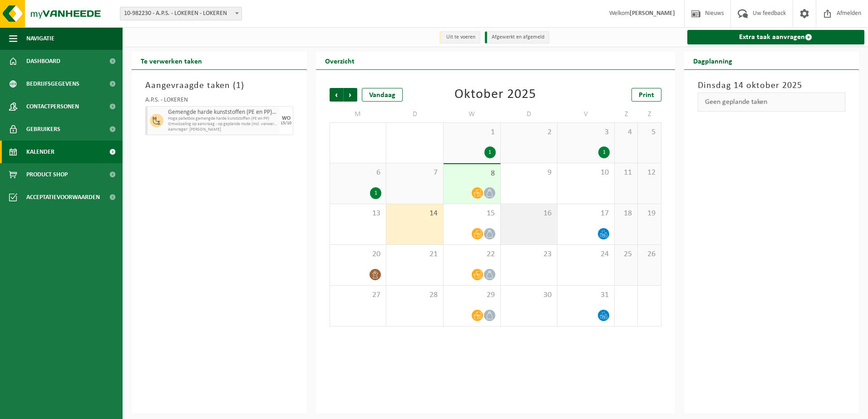  What do you see at coordinates (223, 119) in the screenshot?
I see `span: Hoge palletbox gemengde harde kunststoffen (PE en PP)` at bounding box center [223, 119].